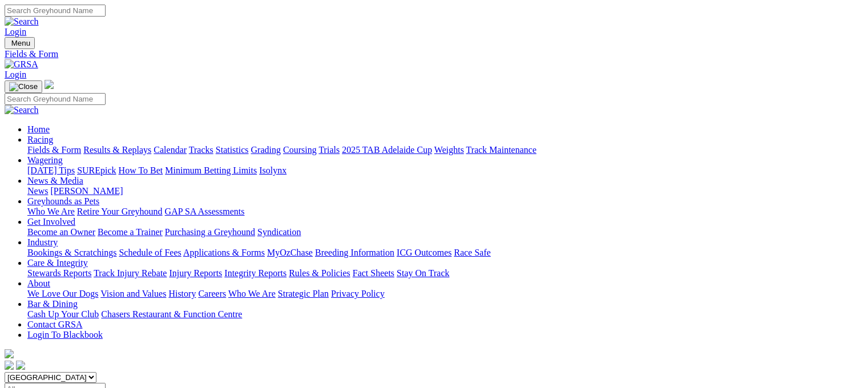 The width and height of the screenshot is (868, 388). Describe the element at coordinates (445, 212) in the screenshot. I see `div: Greyhounds as Pets` at that location.